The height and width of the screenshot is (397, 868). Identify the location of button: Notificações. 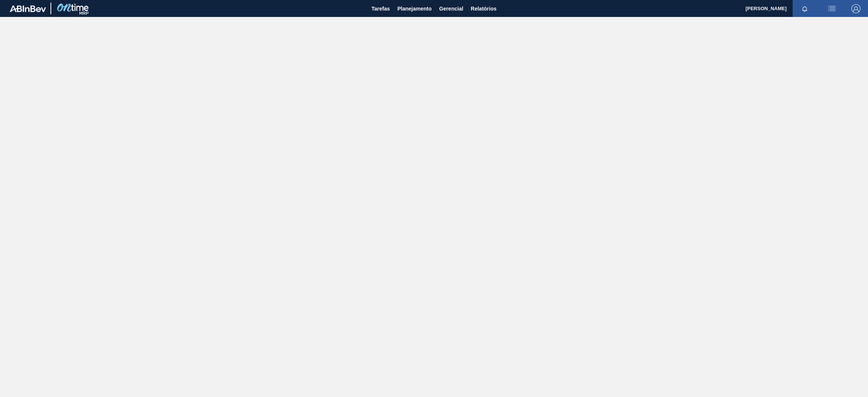
(805, 8).